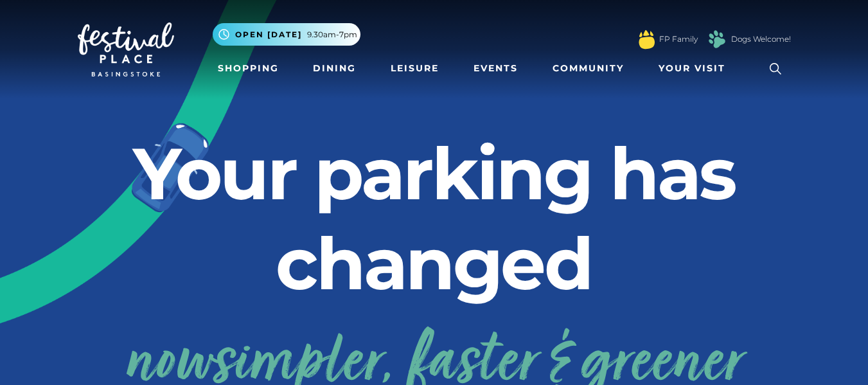 Image resolution: width=868 pixels, height=385 pixels. I want to click on span: Your Visit, so click(692, 68).